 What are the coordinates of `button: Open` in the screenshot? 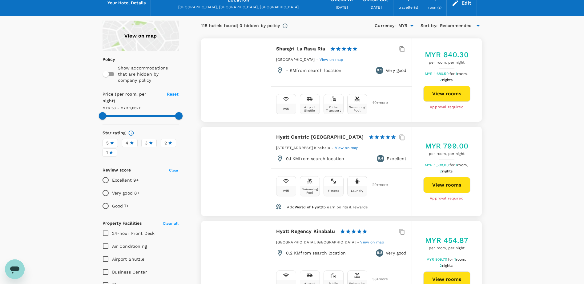 It's located at (412, 26).